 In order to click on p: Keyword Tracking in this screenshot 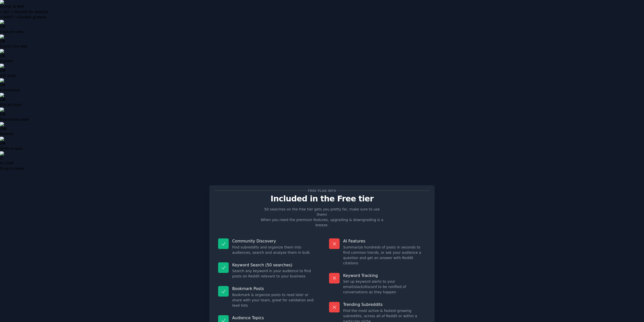, I will do `click(385, 275)`.